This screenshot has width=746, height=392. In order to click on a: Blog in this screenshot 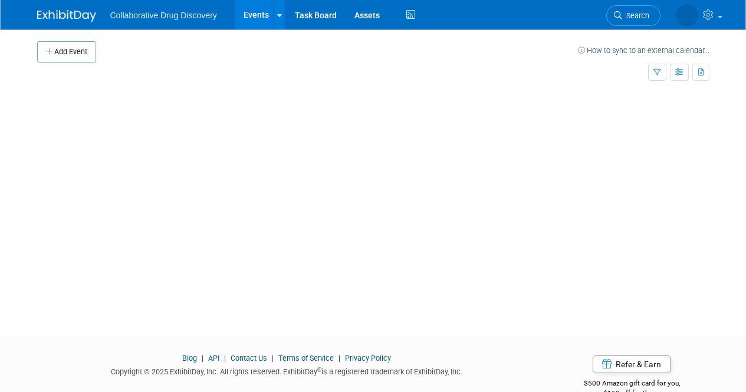, I will do `click(189, 358)`.